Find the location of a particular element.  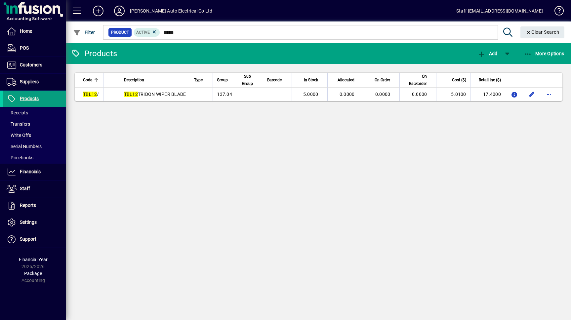

div: On Order is located at coordinates (382, 80).